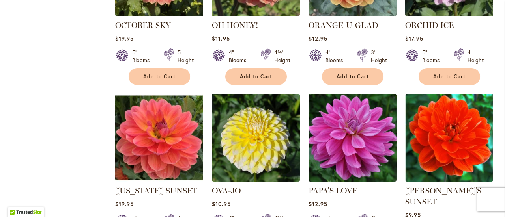 This screenshot has height=217, width=505. What do you see at coordinates (235, 25) in the screenshot?
I see `a: OH HONEY!` at bounding box center [235, 25].